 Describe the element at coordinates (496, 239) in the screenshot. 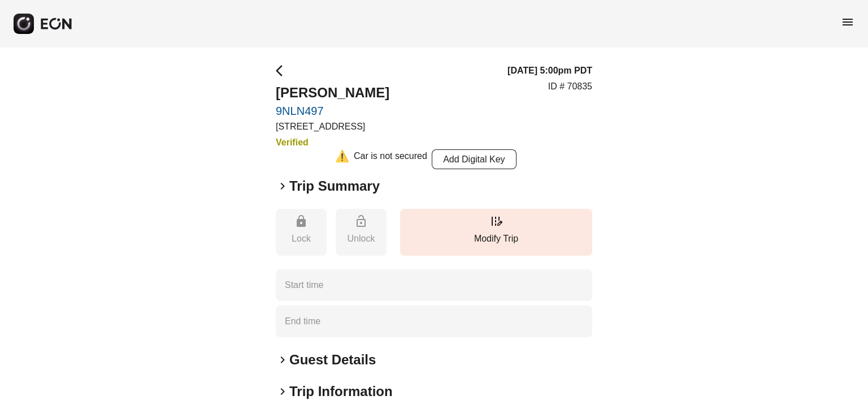

I see `p: Modify Trip` at that location.